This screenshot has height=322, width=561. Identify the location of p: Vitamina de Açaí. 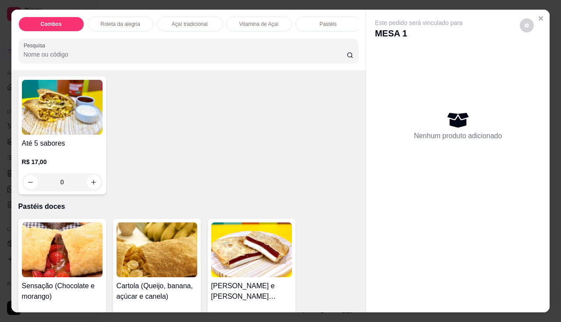
(259, 24).